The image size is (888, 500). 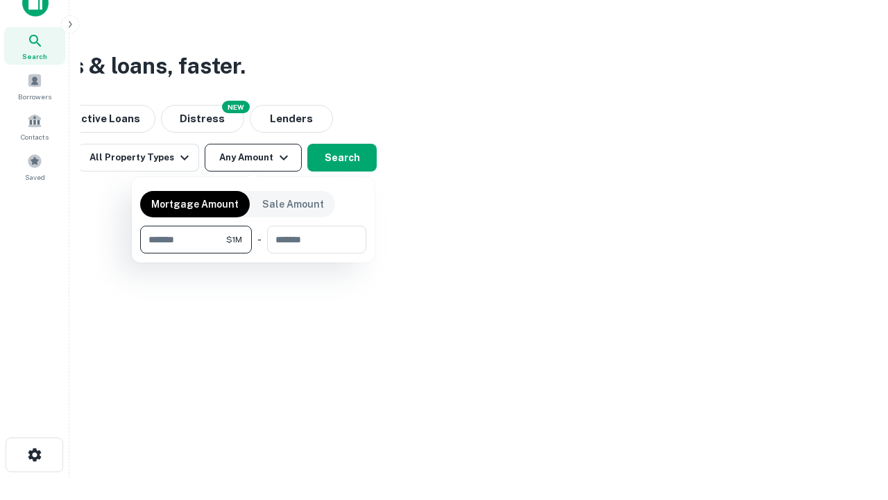 I want to click on p: Sale Amount, so click(x=293, y=204).